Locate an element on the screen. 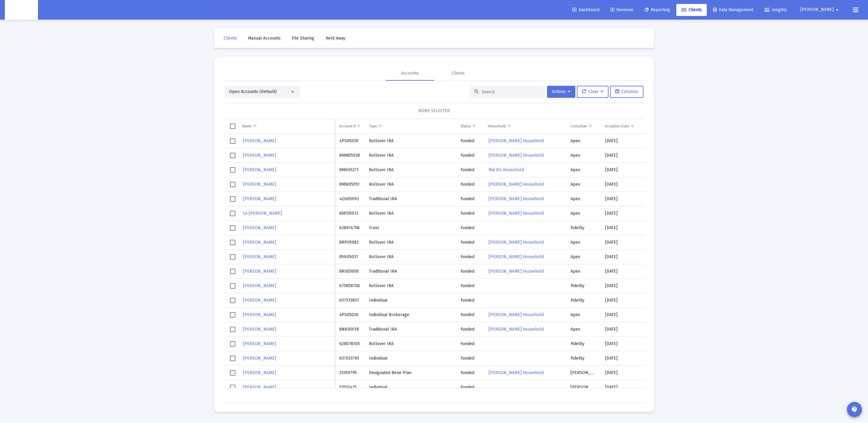  span: Mai &'s Household is located at coordinates (507, 170).